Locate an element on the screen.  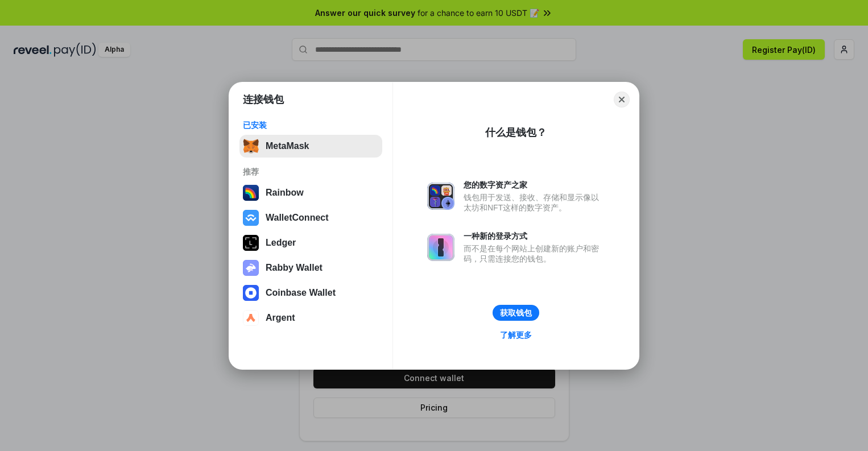
button: Ledger is located at coordinates (311, 243).